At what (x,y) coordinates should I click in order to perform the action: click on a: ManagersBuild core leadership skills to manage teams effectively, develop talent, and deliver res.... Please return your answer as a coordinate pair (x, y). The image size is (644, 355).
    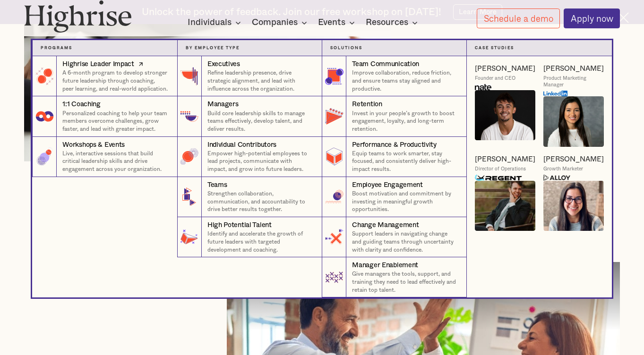
    Looking at the image, I should click on (249, 116).